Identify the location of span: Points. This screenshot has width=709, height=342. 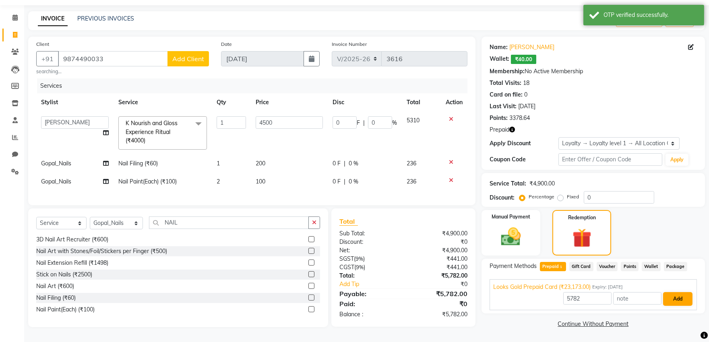
(630, 266).